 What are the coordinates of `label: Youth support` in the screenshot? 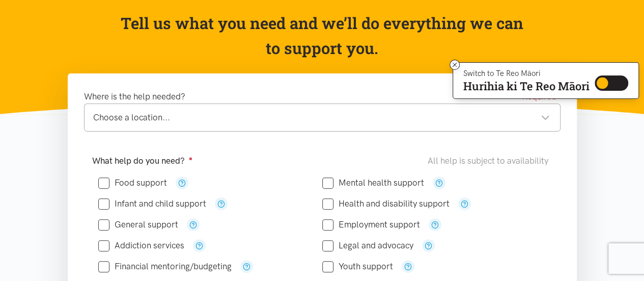 It's located at (357, 266).